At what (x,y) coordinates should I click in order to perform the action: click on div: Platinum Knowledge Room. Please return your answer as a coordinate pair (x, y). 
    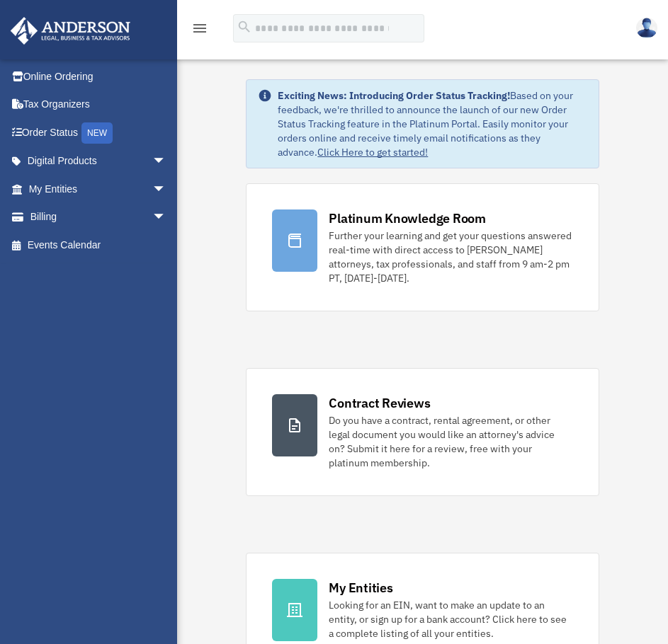
    Looking at the image, I should click on (407, 218).